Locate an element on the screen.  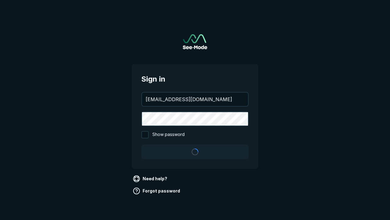
input: your@email.com is located at coordinates (195, 99).